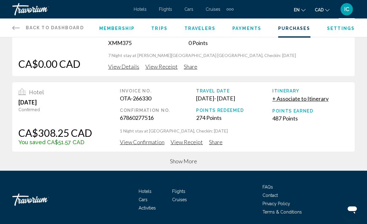 This screenshot has height=224, width=367. I want to click on button: User Menu, so click(347, 9).